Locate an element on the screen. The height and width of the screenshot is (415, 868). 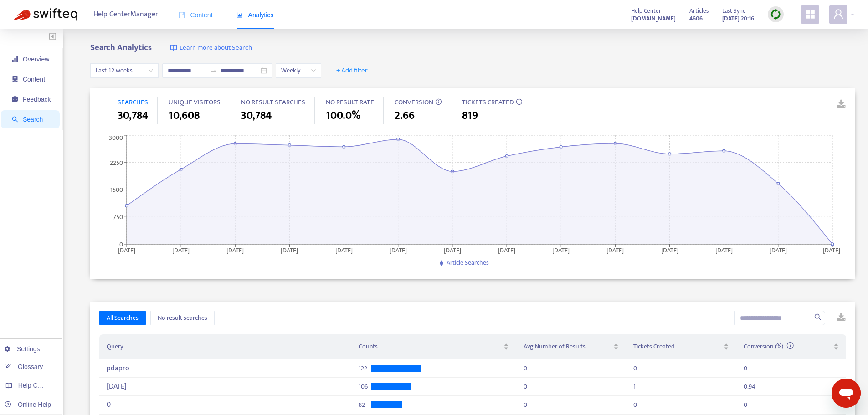
span: All Searches is located at coordinates (123, 318).